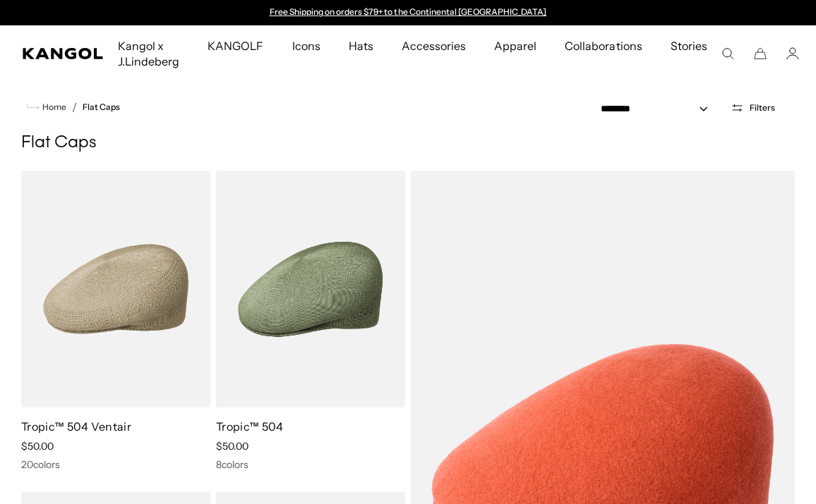 Image resolution: width=816 pixels, height=504 pixels. I want to click on a: Kangol, so click(63, 53).